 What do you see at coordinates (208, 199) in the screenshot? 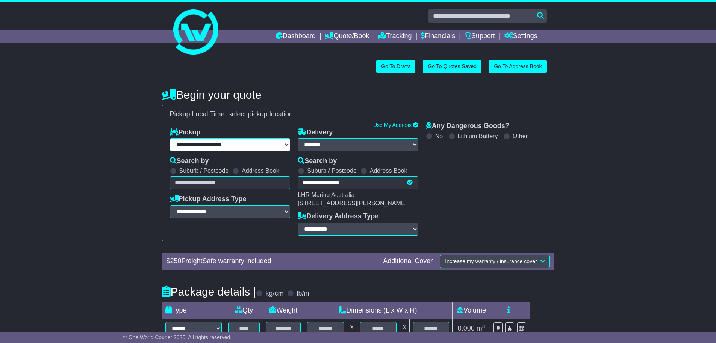
I see `label: Pickup Address Type` at bounding box center [208, 199].